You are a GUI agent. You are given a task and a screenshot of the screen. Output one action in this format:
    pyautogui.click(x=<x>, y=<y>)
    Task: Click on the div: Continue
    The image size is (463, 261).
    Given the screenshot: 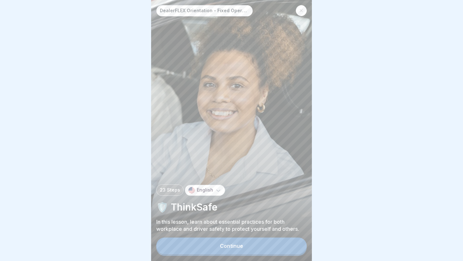 What is the action you would take?
    pyautogui.click(x=232, y=246)
    